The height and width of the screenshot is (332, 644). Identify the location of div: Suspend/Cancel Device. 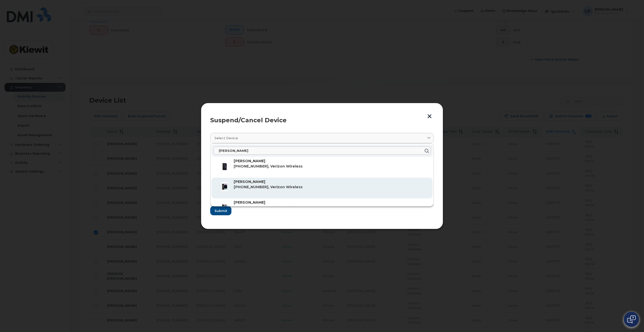
(322, 121).